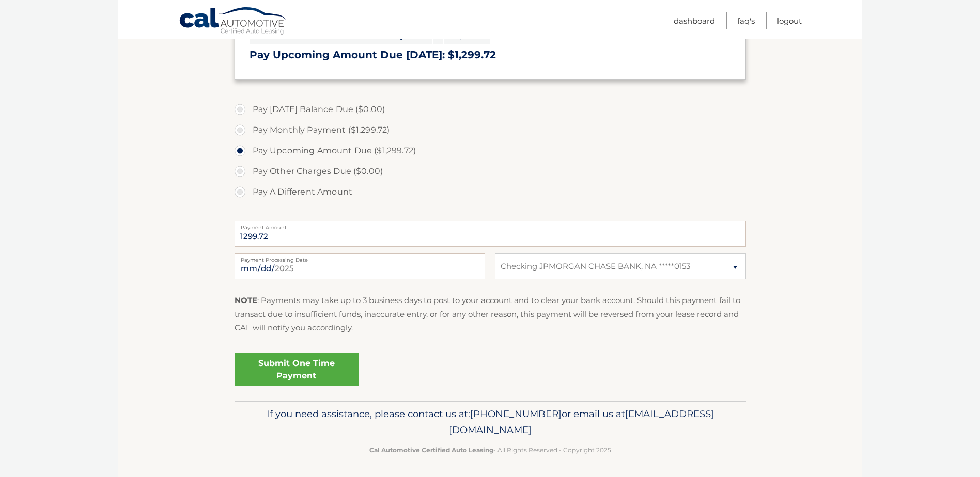 The width and height of the screenshot is (980, 477). Describe the element at coordinates (233, 22) in the screenshot. I see `a: Cal Automotive` at that location.